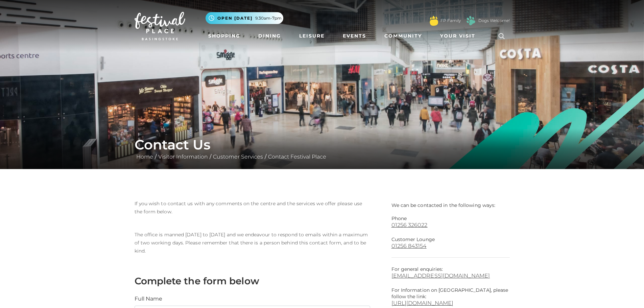 The height and width of the screenshot is (308, 644). Describe the element at coordinates (238, 157) in the screenshot. I see `a: Customer Services` at that location.